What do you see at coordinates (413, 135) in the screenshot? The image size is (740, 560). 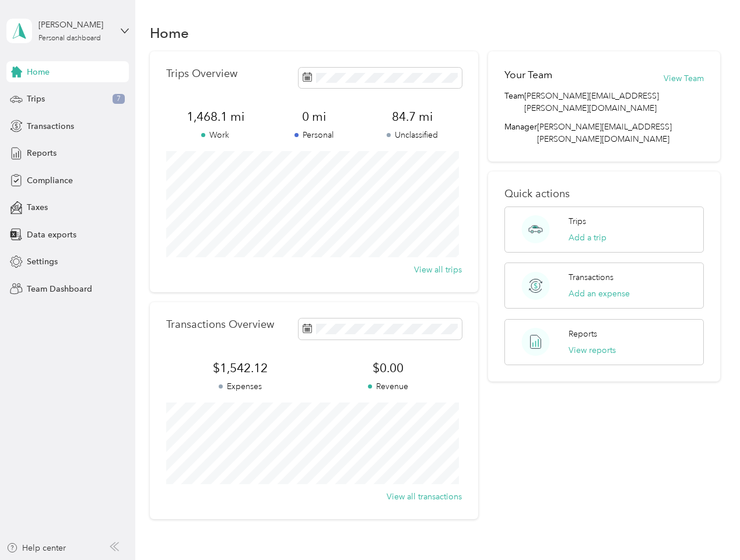 I see `p: Unclassified` at bounding box center [413, 135].